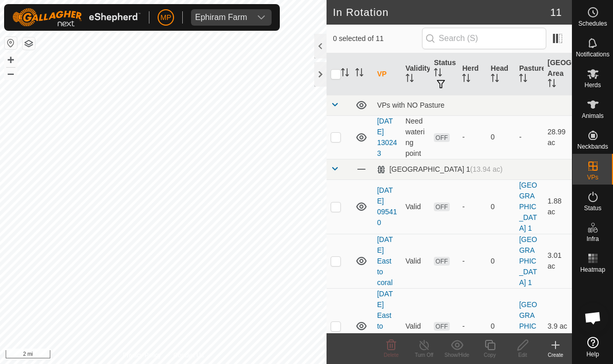  What do you see at coordinates (261, 17) in the screenshot?
I see `div: dropdown trigger` at bounding box center [261, 17].